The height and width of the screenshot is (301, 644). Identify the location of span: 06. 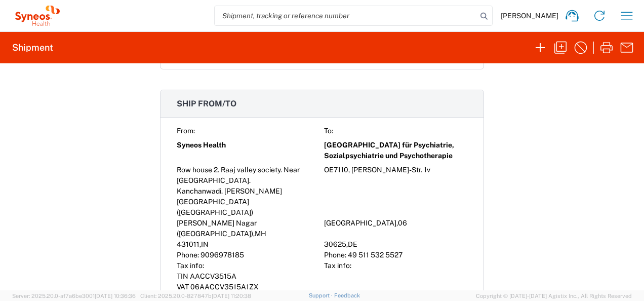
(403, 223).